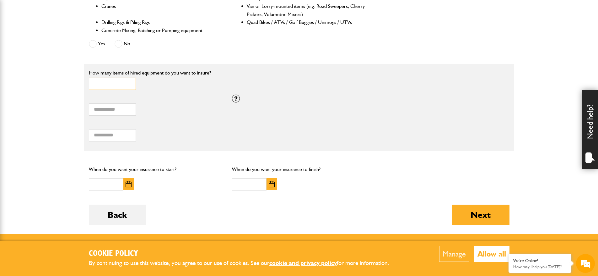  What do you see at coordinates (299, 169) in the screenshot?
I see `p: When do you want your insurance to finish?` at bounding box center [299, 169].